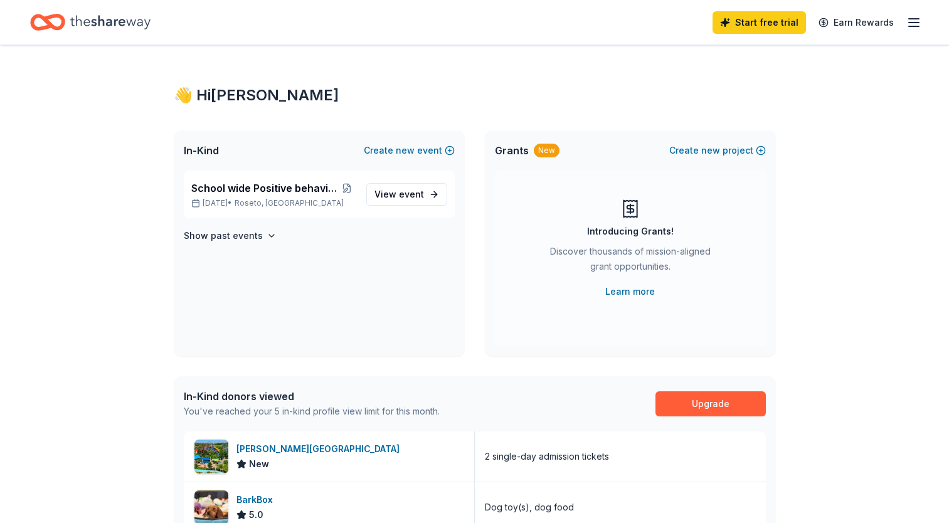 The height and width of the screenshot is (523, 949). Describe the element at coordinates (547, 457) in the screenshot. I see `div: 2 single-day admission tickets` at that location.